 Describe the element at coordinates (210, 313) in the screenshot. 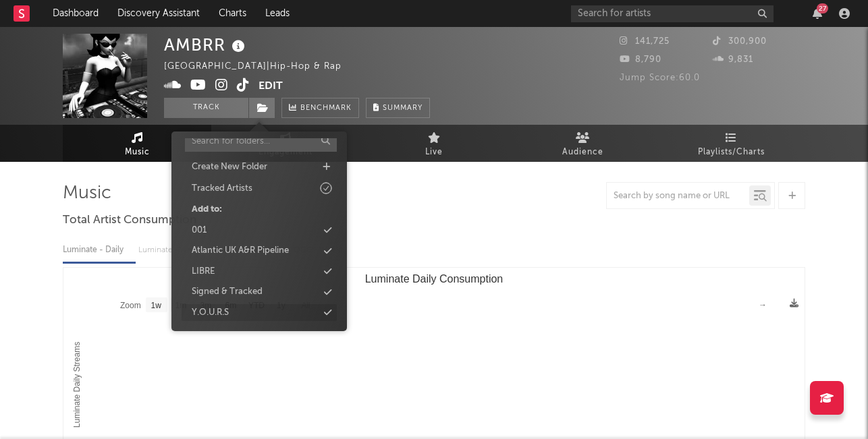

I see `div: Y.O.U.R.S` at that location.